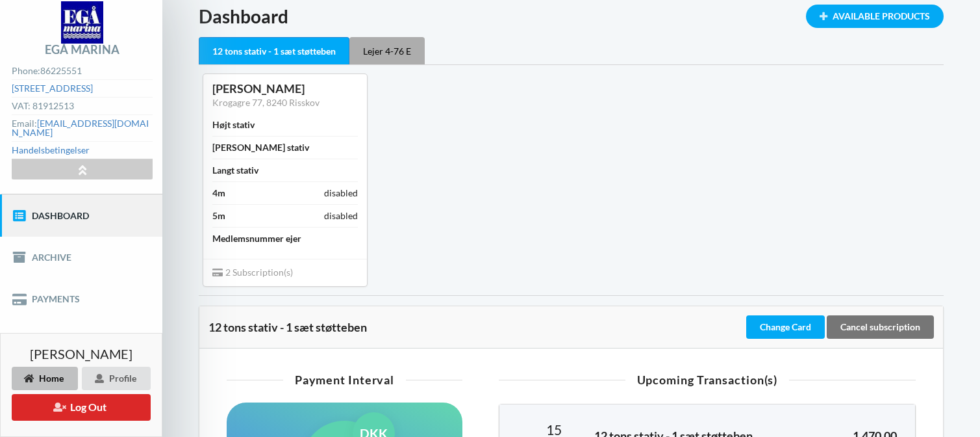  I want to click on div: Upcoming Transaction(s), so click(708, 380).